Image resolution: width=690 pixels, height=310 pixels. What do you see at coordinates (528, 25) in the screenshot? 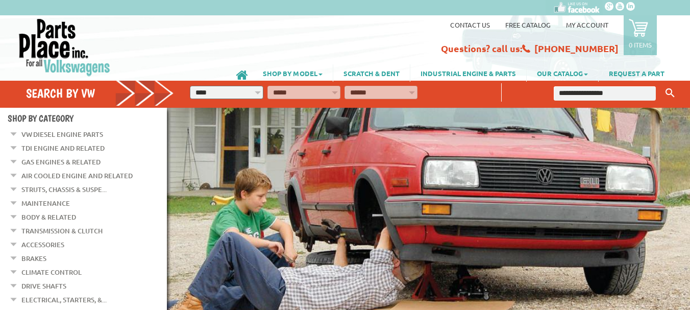
I see `a: Free Catalog` at bounding box center [528, 25].